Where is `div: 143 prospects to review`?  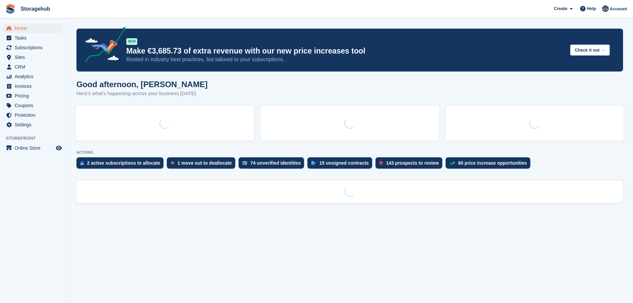 div: 143 prospects to review is located at coordinates (412, 163).